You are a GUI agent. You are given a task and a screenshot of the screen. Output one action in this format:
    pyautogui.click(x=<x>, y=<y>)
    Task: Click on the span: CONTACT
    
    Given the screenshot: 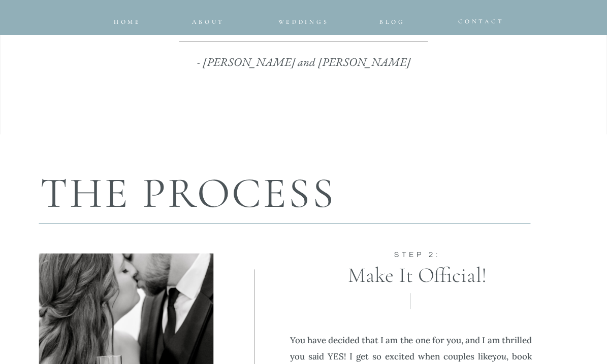 What is the action you would take?
    pyautogui.click(x=481, y=21)
    